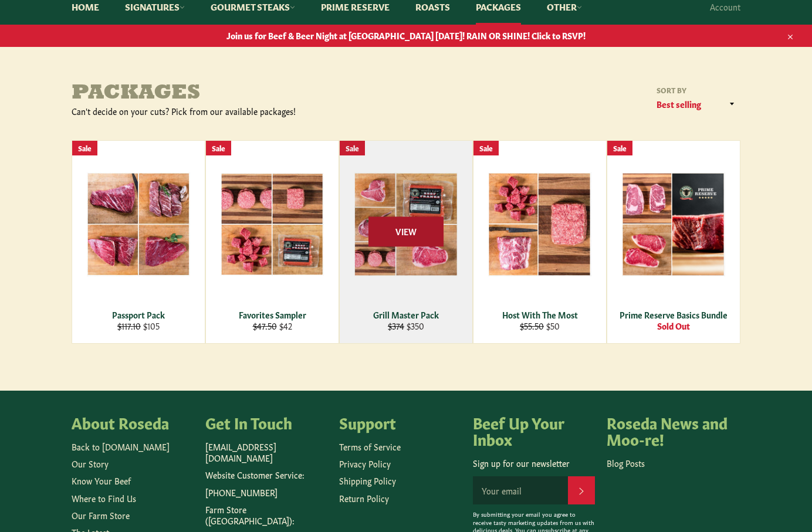 The image size is (812, 532). Describe the element at coordinates (534, 430) in the screenshot. I see `h4: Beef Up Your Inbox` at that location.